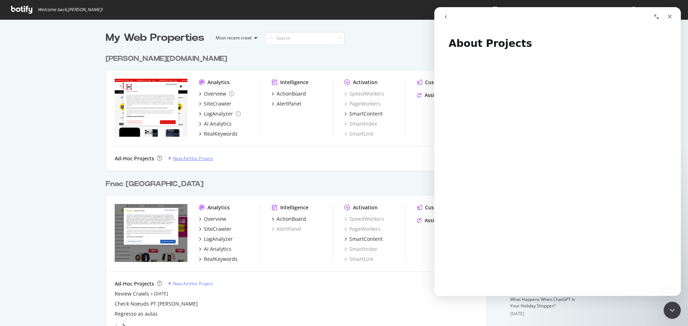  What do you see at coordinates (235, 9) in the screenshot?
I see `div: Close` at bounding box center [235, 9].